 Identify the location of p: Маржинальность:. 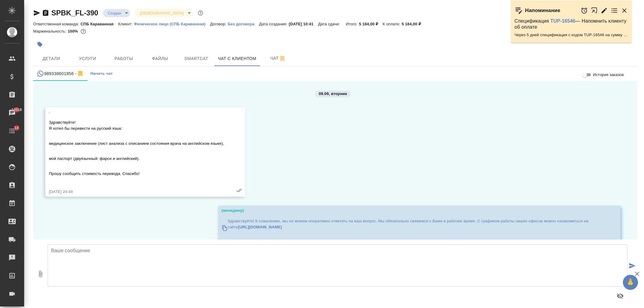
(50, 31).